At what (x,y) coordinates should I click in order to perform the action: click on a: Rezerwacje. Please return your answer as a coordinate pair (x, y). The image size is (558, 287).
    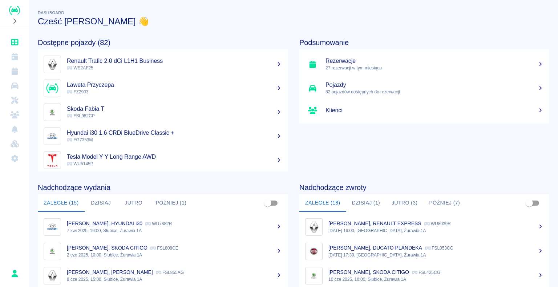
    Looking at the image, I should click on (15, 71).